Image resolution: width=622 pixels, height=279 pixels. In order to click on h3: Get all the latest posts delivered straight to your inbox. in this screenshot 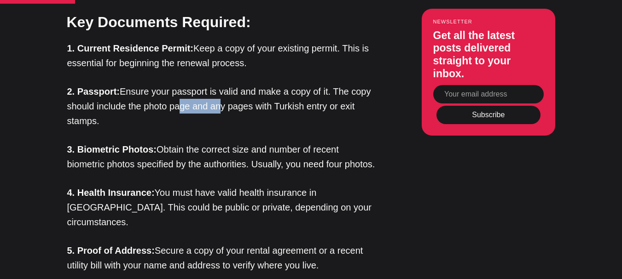, I will do `click(488, 54)`.